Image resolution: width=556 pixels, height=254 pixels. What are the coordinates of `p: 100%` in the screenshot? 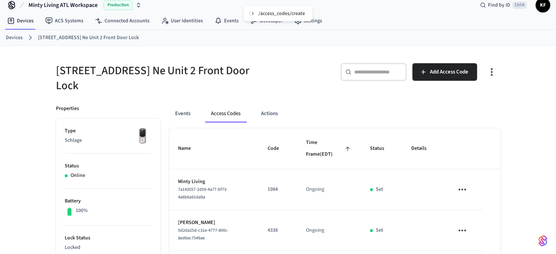 It's located at (82, 211).